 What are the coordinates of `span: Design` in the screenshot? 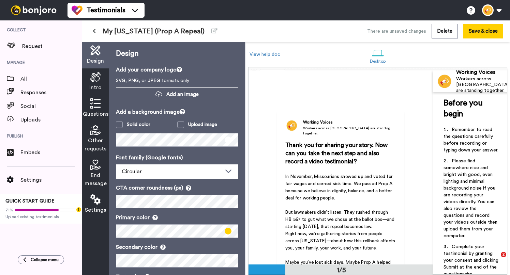 It's located at (95, 61).